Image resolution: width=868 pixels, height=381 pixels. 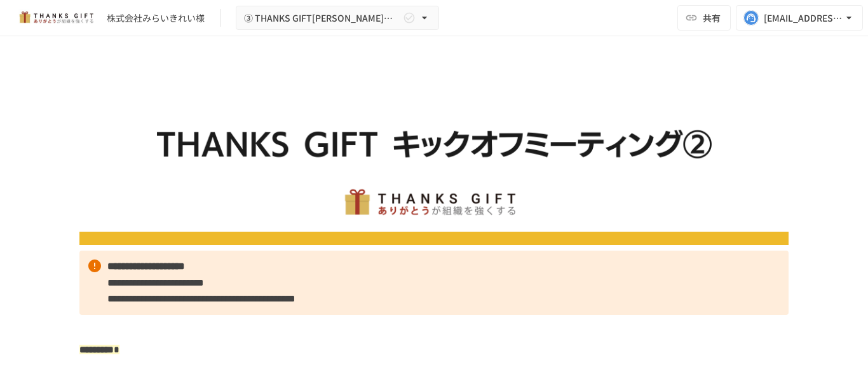 What do you see at coordinates (56, 18) in the screenshot?
I see `img: mMP1OxWUAhQbsRWCurg7vIHe5HqDpP7qZo7fRoNLXQh` at bounding box center [56, 18].